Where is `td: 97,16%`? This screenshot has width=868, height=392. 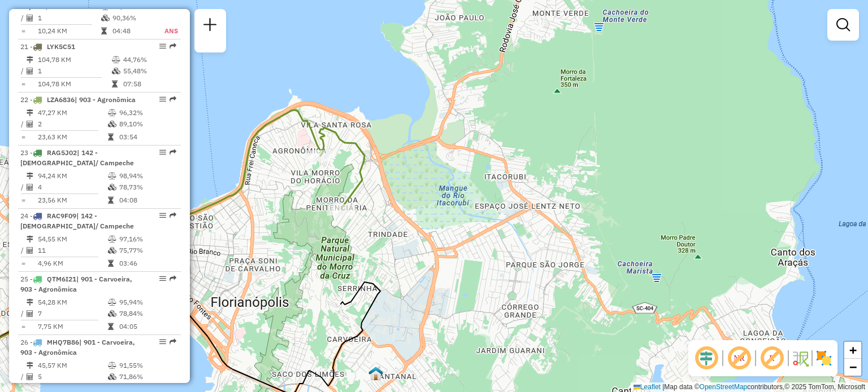 td: 97,16% is located at coordinates (147, 239).